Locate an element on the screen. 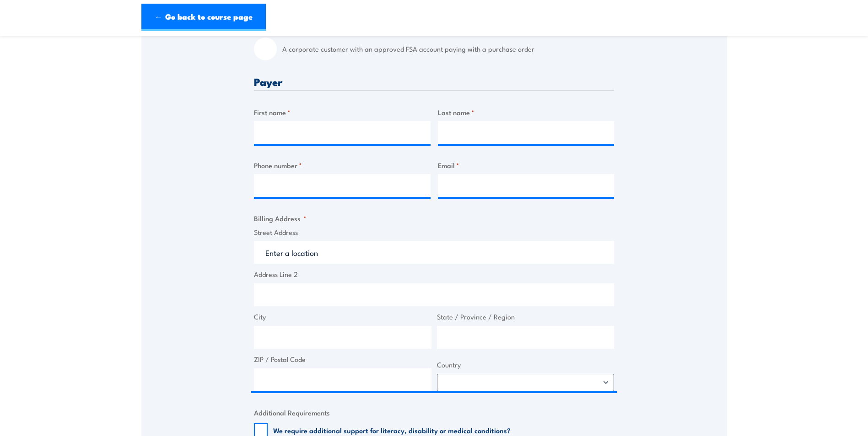 The width and height of the screenshot is (868, 436). label: Address Line 2 is located at coordinates (434, 274).